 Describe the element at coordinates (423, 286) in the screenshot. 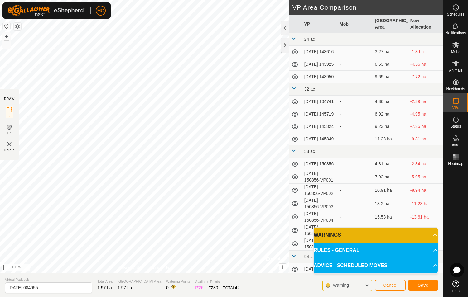

I see `span: Save` at that location.